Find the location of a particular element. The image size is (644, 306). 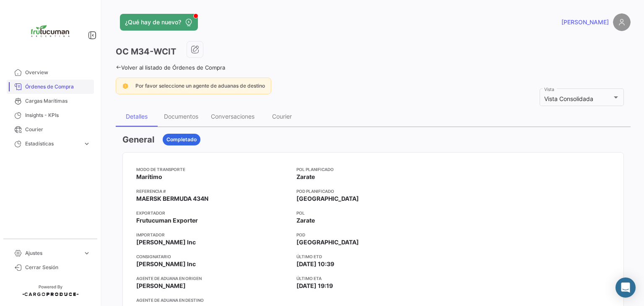

span: Cerrar Sesión is located at coordinates (58, 267).